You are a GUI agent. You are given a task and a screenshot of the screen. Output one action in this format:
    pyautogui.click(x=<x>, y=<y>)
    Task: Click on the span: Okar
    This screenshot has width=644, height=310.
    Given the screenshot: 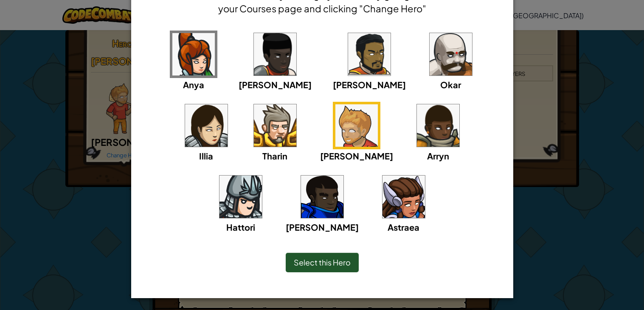 What is the action you would take?
    pyautogui.click(x=450, y=84)
    